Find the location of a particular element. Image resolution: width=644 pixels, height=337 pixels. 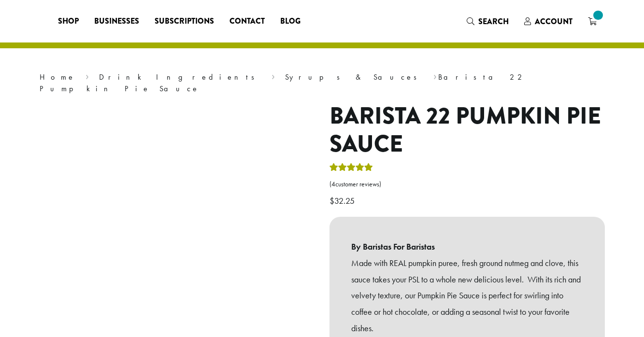

span: Shop is located at coordinates (68, 21).